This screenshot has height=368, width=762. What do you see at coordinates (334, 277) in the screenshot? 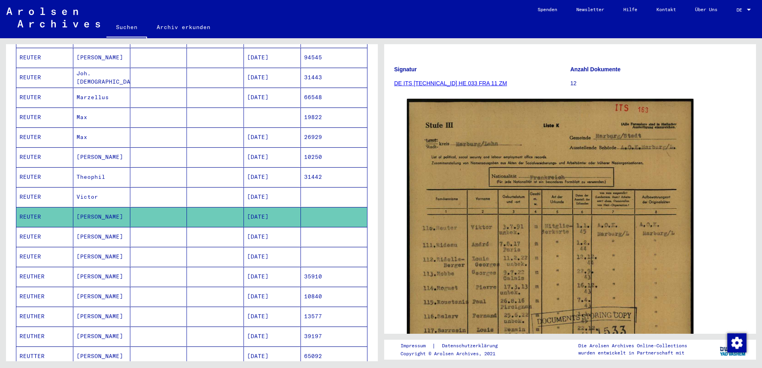
I see `mat-cell: 35910` at bounding box center [334, 277].